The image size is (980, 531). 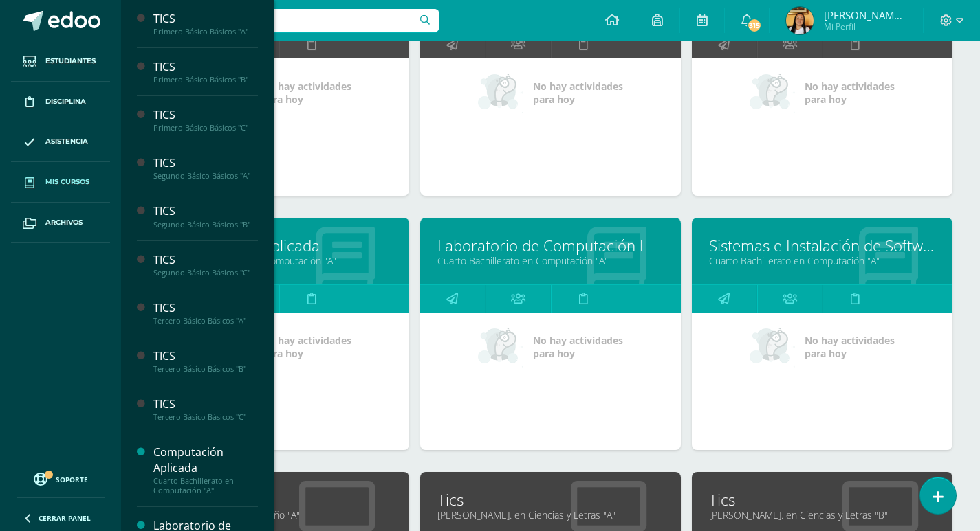 I want to click on a: TICSSegundo Básico Básicos "C", so click(x=205, y=265).